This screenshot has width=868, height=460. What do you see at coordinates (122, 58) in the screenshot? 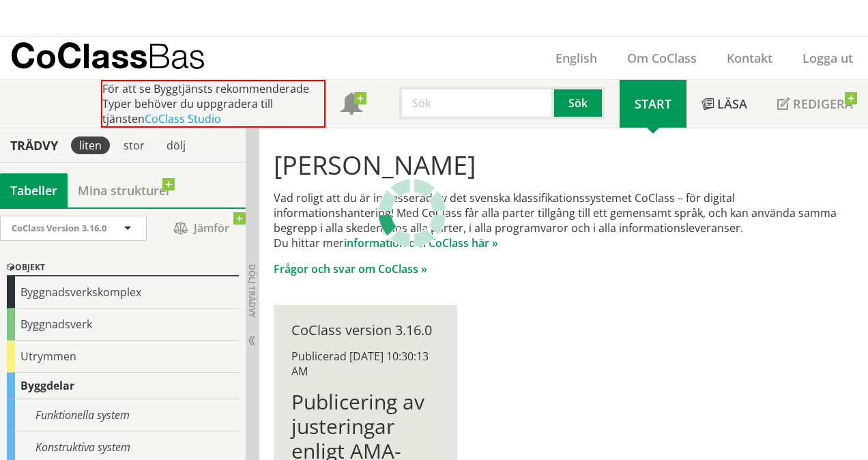
I see `a: CoClassBas` at bounding box center [122, 58].